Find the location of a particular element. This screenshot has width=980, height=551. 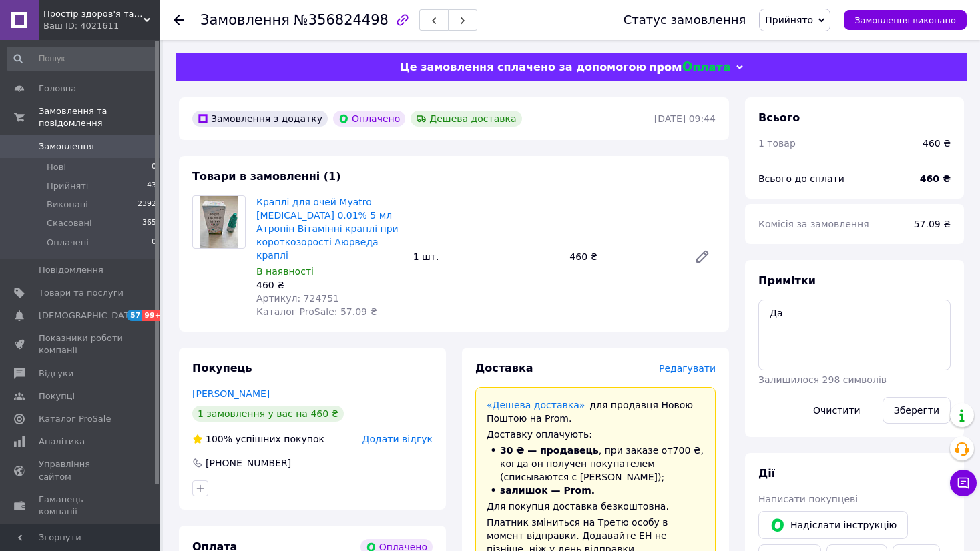

span: Примітки is located at coordinates (787, 280).